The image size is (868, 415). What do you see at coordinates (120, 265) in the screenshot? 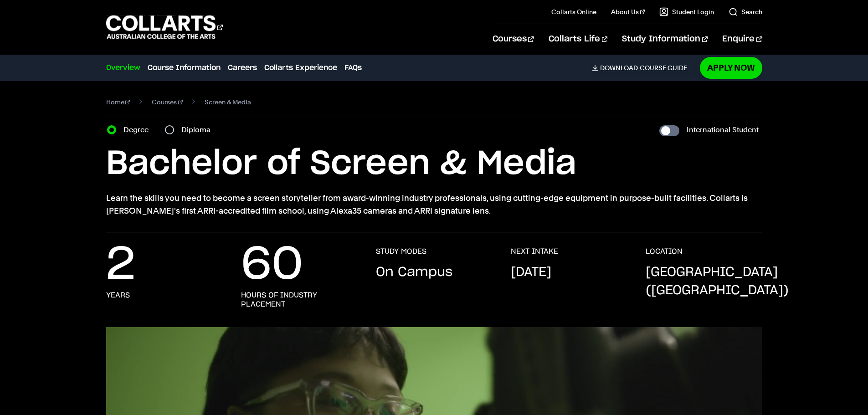
I see `p: 2` at bounding box center [120, 265].